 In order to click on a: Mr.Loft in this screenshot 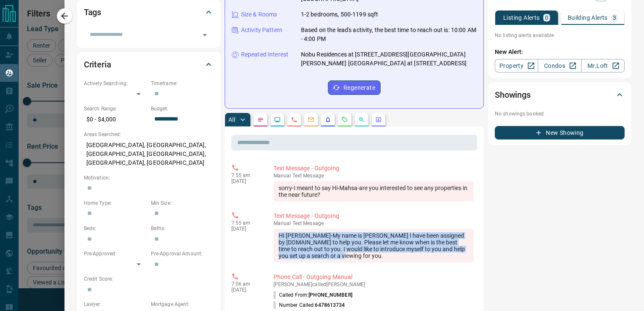, I will do `click(603, 66)`.